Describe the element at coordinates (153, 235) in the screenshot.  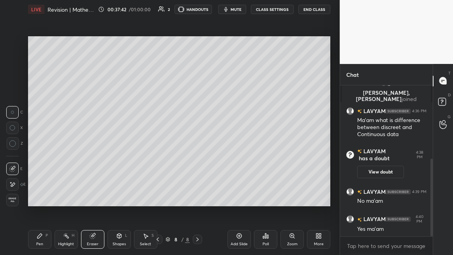
I see `div: S` at that location.